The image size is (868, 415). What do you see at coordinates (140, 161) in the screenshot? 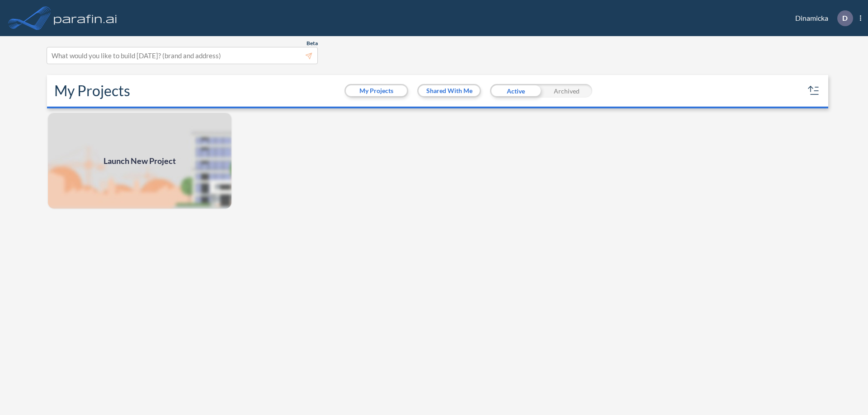
I see `img: add` at bounding box center [140, 161].